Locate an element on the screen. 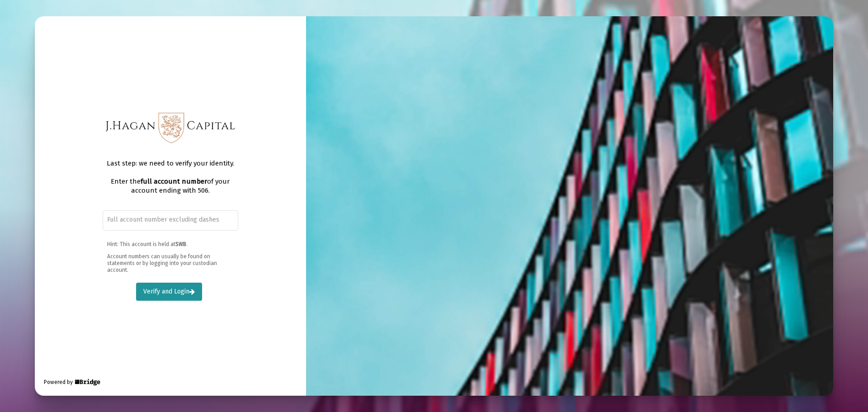 The width and height of the screenshot is (868, 412). div: Powered by is located at coordinates (72, 382).